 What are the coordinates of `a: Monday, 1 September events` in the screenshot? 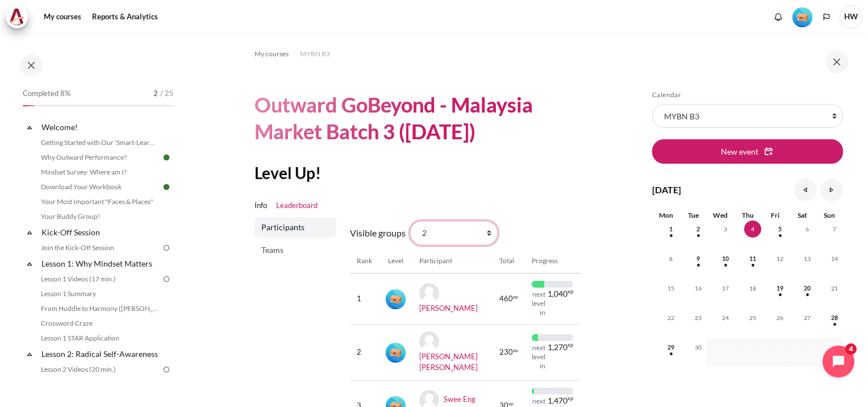 It's located at (671, 229).